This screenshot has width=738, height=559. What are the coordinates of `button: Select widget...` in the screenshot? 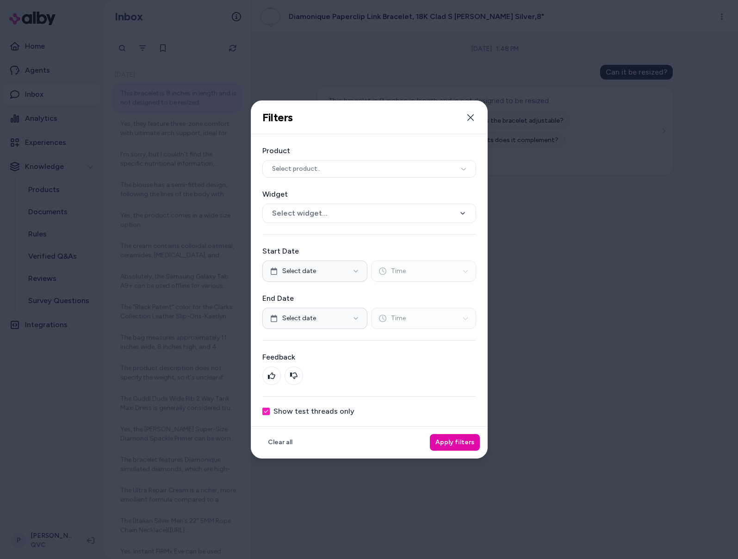 It's located at (369, 213).